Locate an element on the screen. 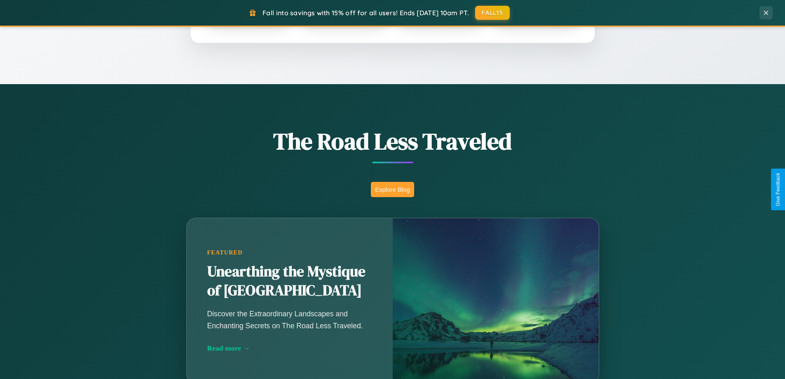 The height and width of the screenshot is (379, 785). button: Explore Blog is located at coordinates (392, 189).